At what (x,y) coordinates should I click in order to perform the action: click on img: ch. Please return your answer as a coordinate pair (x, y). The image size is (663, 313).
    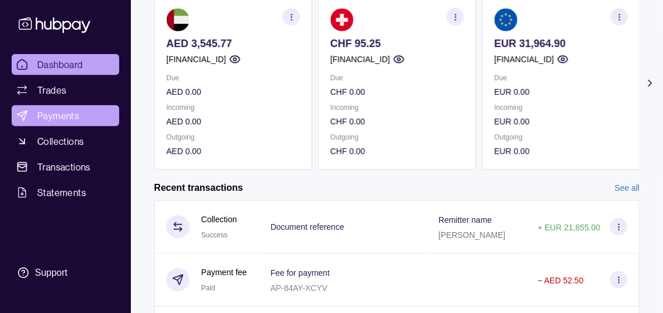
    Looking at the image, I should click on (342, 20).